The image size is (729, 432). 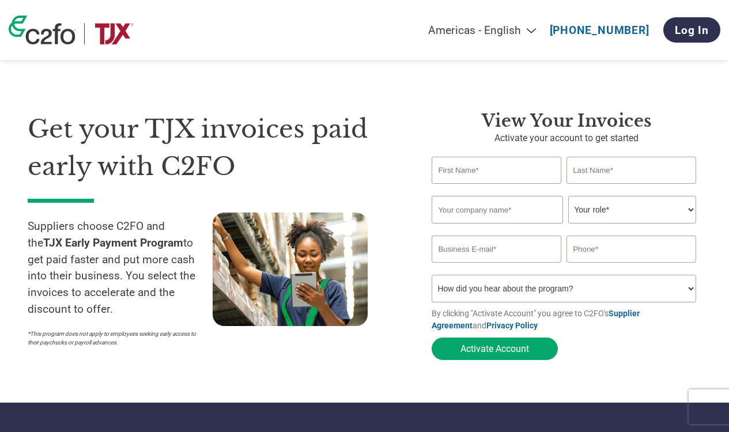 I want to click on p: *This program does not apply to employees seeking early access to their paychecks or payroll adva..., so click(x=114, y=338).